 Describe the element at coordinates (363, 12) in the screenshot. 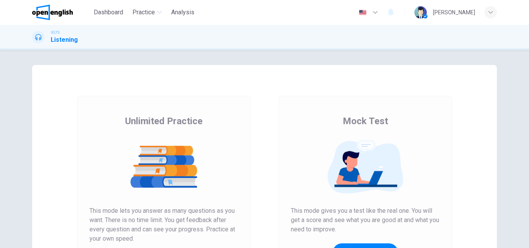

I see `img: en` at that location.